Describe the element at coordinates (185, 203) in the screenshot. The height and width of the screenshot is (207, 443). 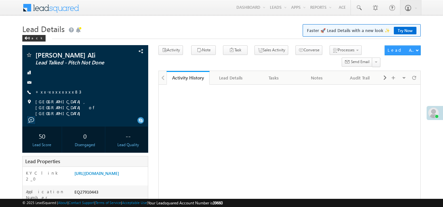
I see `span: Your Leadsquared Account Number is` at that location.